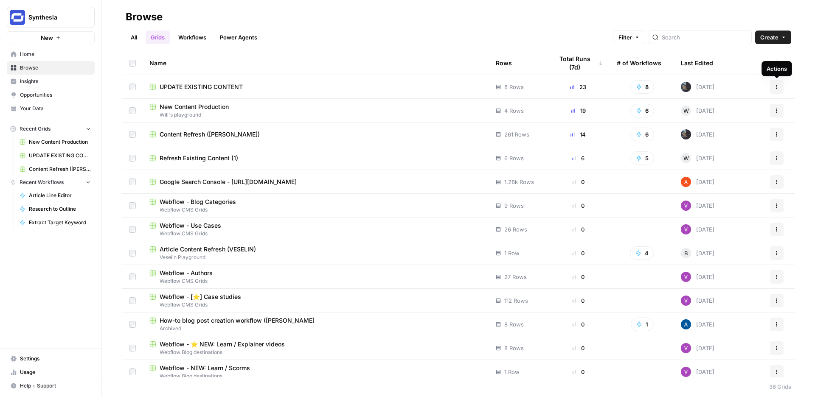  I want to click on span: 26 Rows, so click(516, 230).